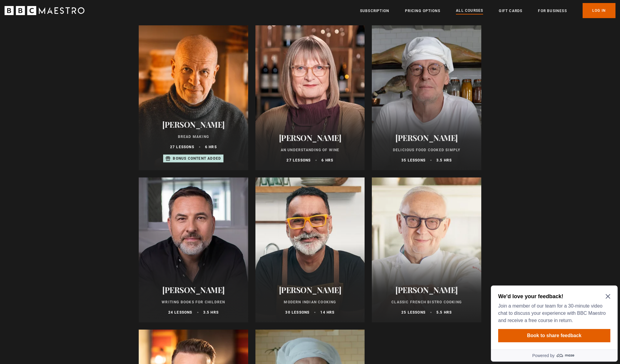  What do you see at coordinates (44, 11) in the screenshot?
I see `a: BBC Maestro` at bounding box center [44, 11].